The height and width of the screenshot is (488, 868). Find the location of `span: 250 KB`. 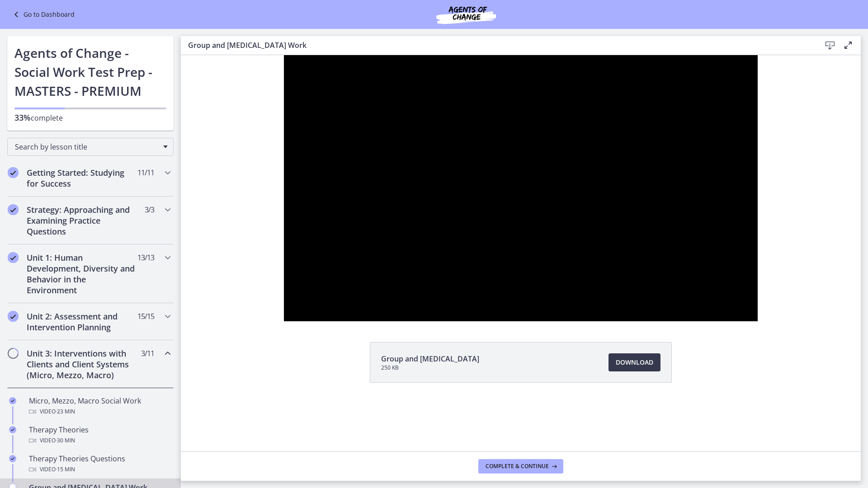

span: 250 KB is located at coordinates (430, 368).